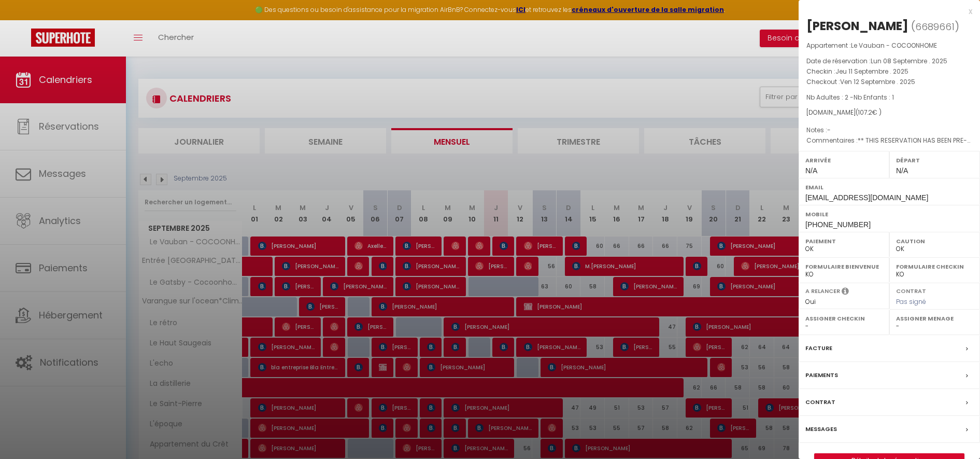 This screenshot has width=980, height=459. I want to click on p: Commentaires :, so click(889, 140).